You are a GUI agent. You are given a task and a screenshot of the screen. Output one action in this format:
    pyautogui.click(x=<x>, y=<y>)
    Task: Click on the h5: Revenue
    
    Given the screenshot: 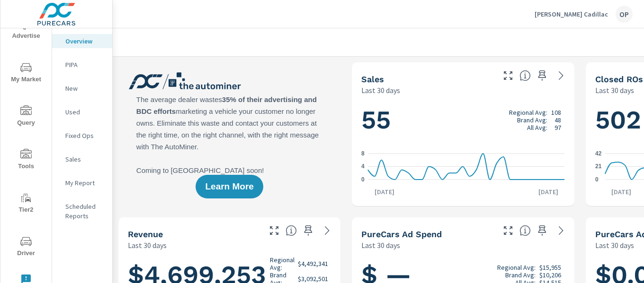 What is the action you would take?
    pyautogui.click(x=146, y=234)
    